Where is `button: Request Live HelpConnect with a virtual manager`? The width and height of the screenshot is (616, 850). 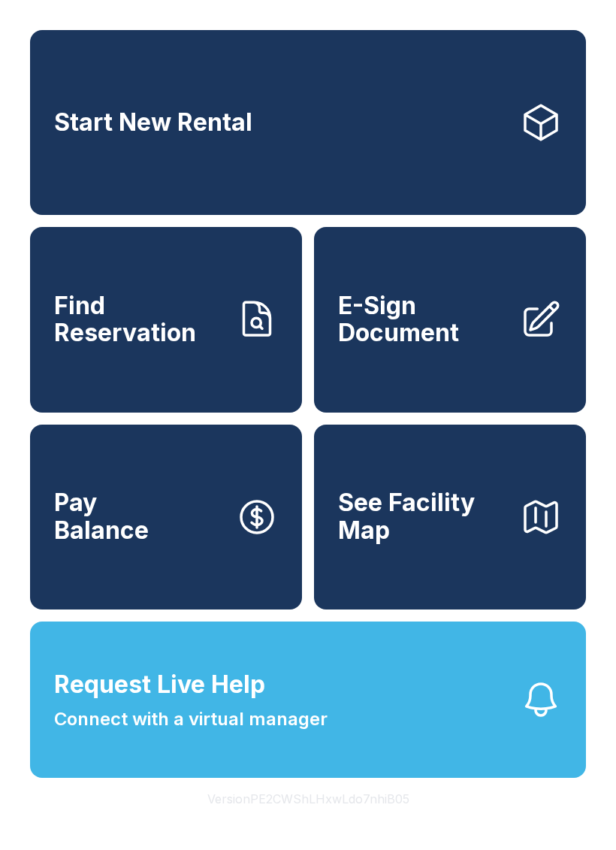
button: Request Live HelpConnect with a virtual manager is located at coordinates (308, 699).